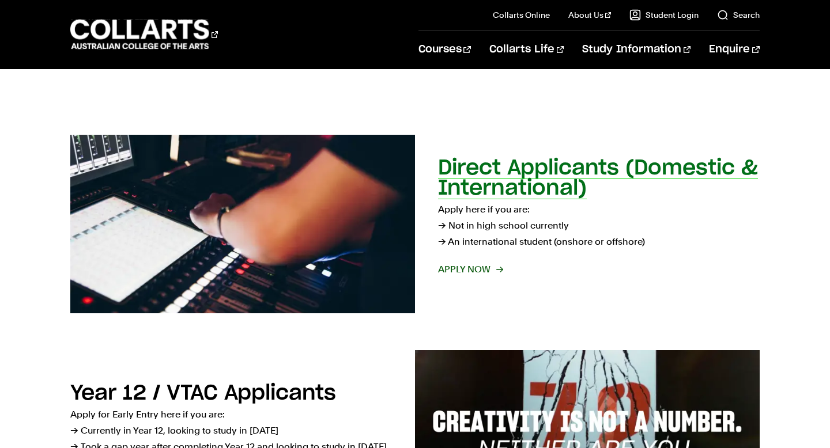 The width and height of the screenshot is (830, 448). What do you see at coordinates (203, 394) in the screenshot?
I see `h2: Year 12 / VTAC Applicants` at bounding box center [203, 394].